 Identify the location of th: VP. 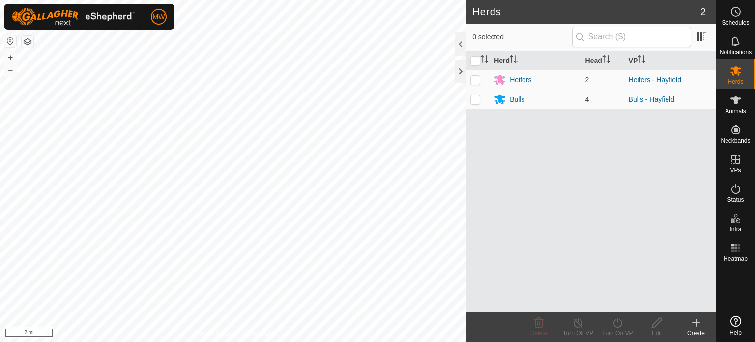
(670, 60).